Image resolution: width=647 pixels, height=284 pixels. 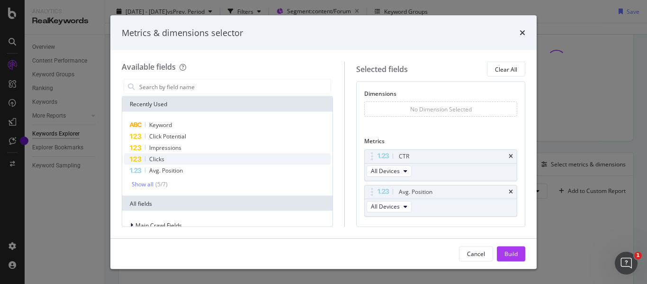 What do you see at coordinates (506, 69) in the screenshot?
I see `div: Clear All` at bounding box center [506, 69].